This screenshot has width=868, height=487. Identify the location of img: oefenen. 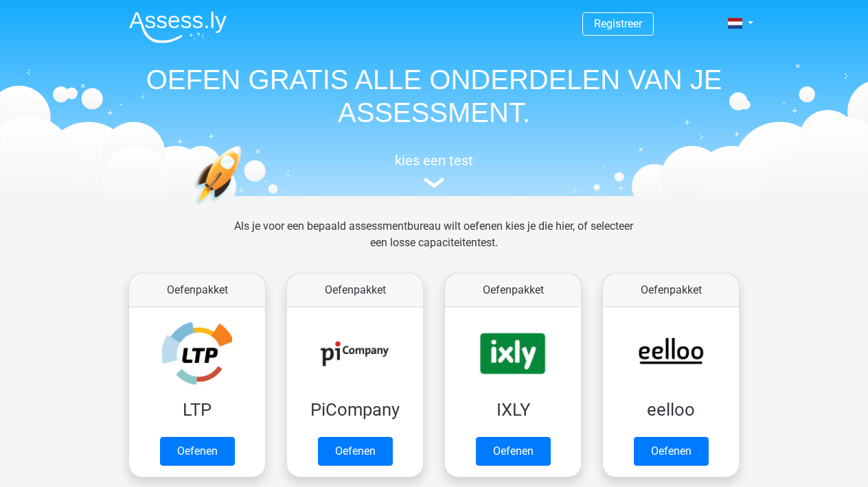
(244, 208).